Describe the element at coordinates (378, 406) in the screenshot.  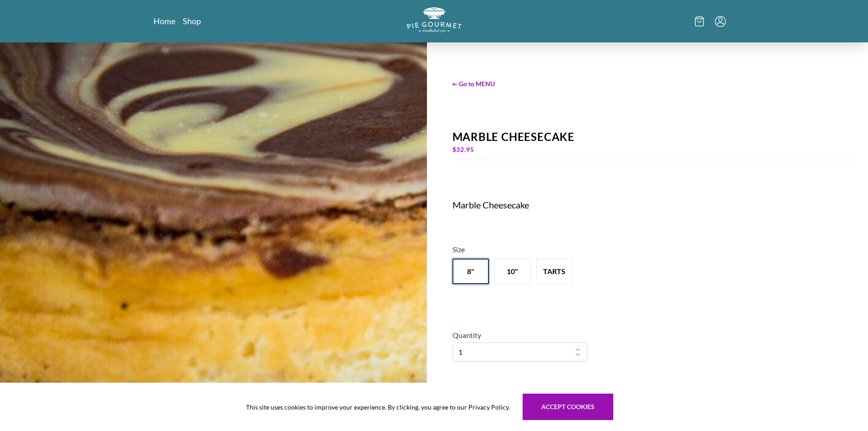
I see `span: This site uses cookies to improve your experience. By clicking, you agree to our Privacy Policy.` at that location.